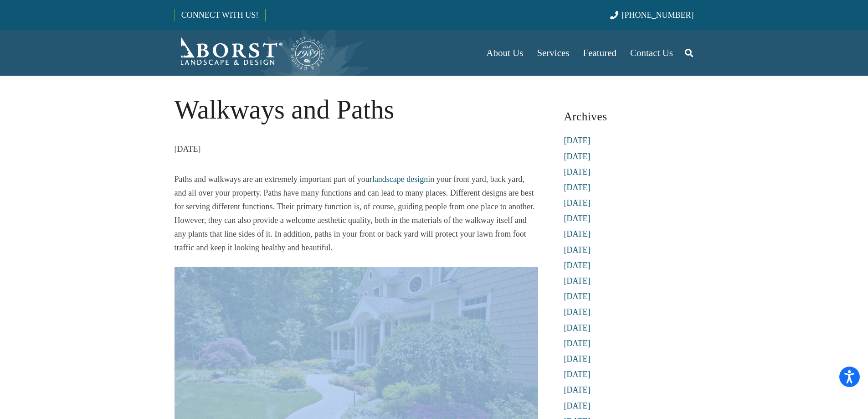 The image size is (868, 419). Describe the element at coordinates (651, 53) in the screenshot. I see `span: Contact Us` at that location.